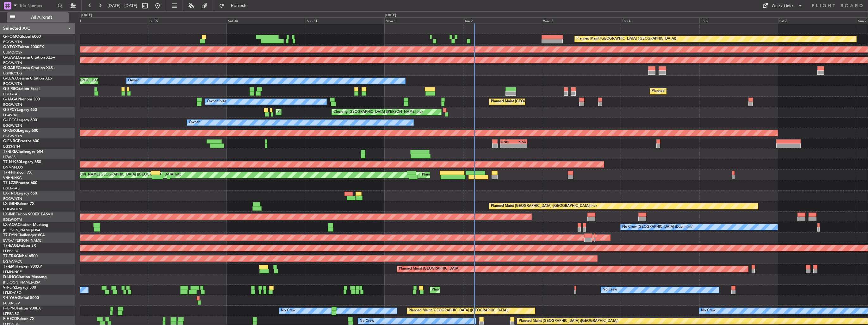 The height and width of the screenshot is (325, 868). What do you see at coordinates (22, 99) in the screenshot?
I see `a: G-JAGAPhenom 300` at bounding box center [22, 99].